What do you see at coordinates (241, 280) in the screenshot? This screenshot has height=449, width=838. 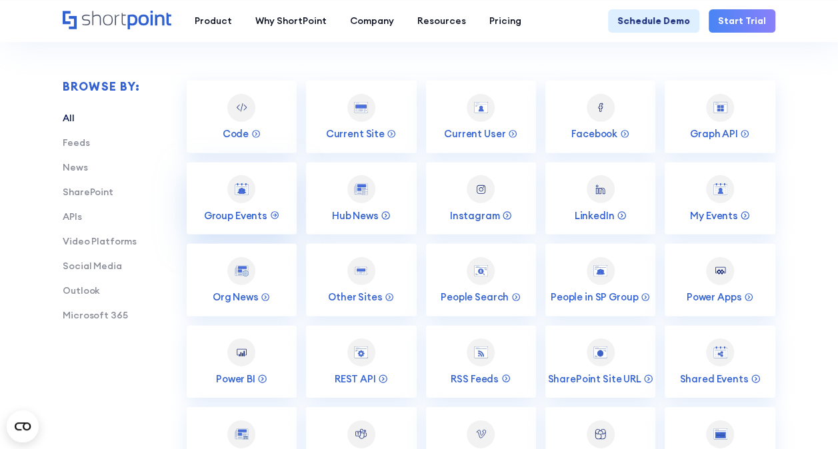 I see `a: Org NewsOrg News` at bounding box center [241, 280].